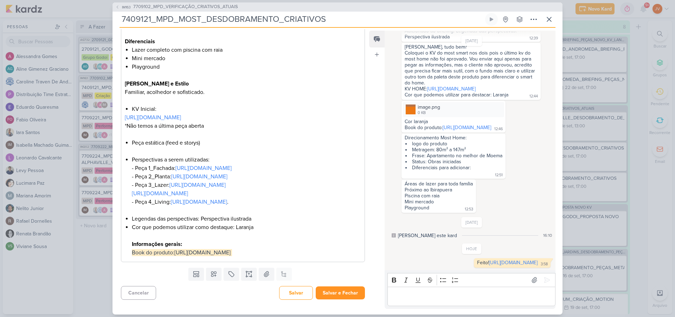  Describe the element at coordinates (454, 161) in the screenshot. I see `li: Status: Obras iniciadas` at that location.